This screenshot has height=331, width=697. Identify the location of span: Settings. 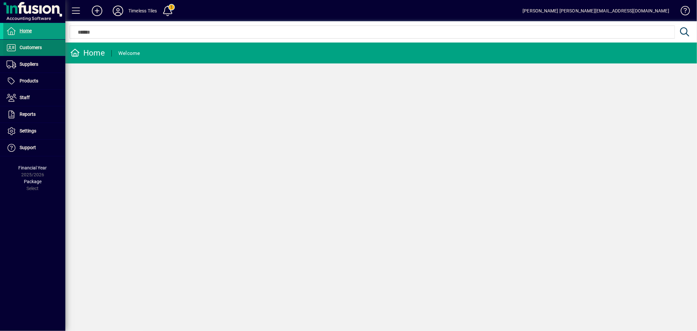
(28, 131).